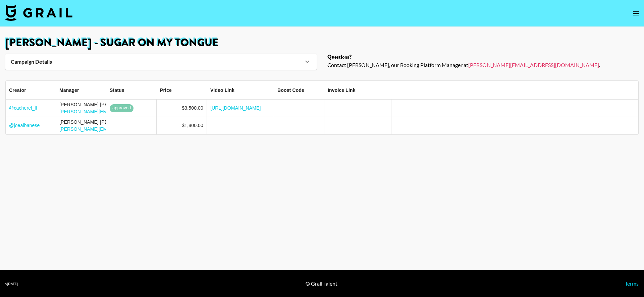 The height and width of the screenshot is (297, 644). What do you see at coordinates (193, 108) in the screenshot?
I see `div: $3,500.00` at bounding box center [193, 108].